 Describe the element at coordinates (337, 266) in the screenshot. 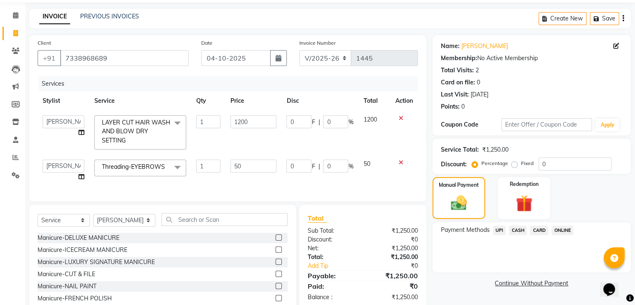

I see `a: Add Tip` at that location.